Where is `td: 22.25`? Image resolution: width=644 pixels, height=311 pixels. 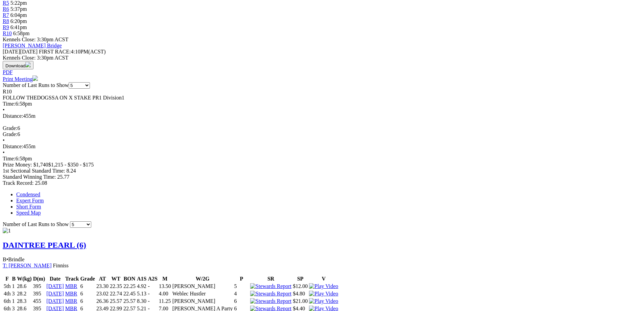 td: 22.25 is located at coordinates (130, 286).